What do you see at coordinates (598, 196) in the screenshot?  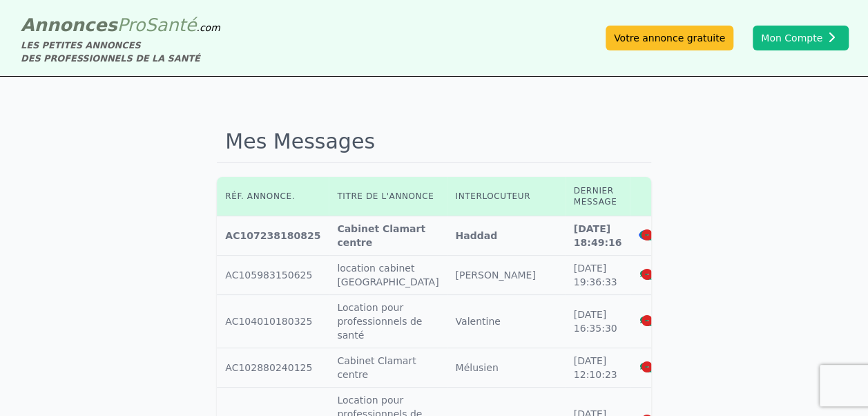 I see `th: Dernier message` at bounding box center [598, 196].